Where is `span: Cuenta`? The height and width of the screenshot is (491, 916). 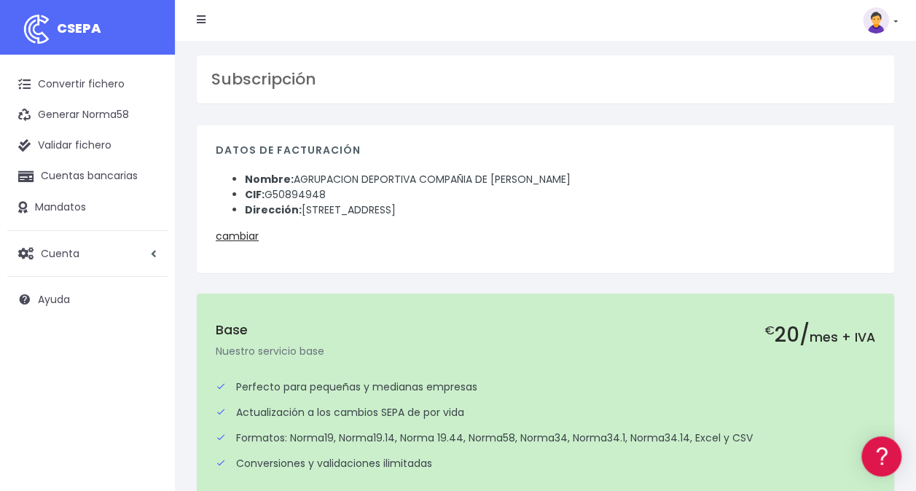 span: Cuenta is located at coordinates (60, 253).